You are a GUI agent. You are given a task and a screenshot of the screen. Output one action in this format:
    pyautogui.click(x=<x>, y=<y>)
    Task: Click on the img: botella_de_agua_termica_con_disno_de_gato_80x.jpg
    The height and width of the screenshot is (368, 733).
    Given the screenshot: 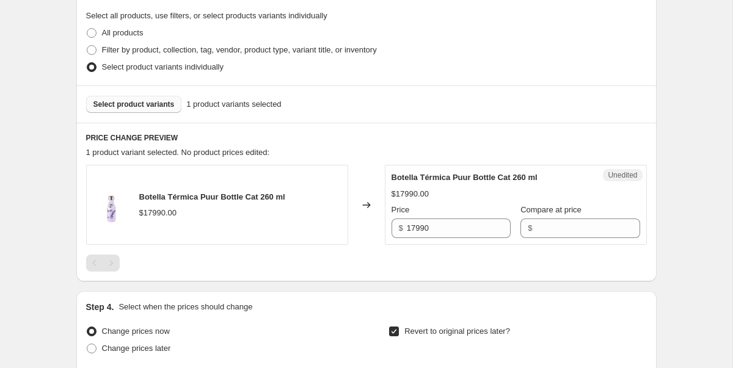 What is the action you would take?
    pyautogui.click(x=111, y=205)
    